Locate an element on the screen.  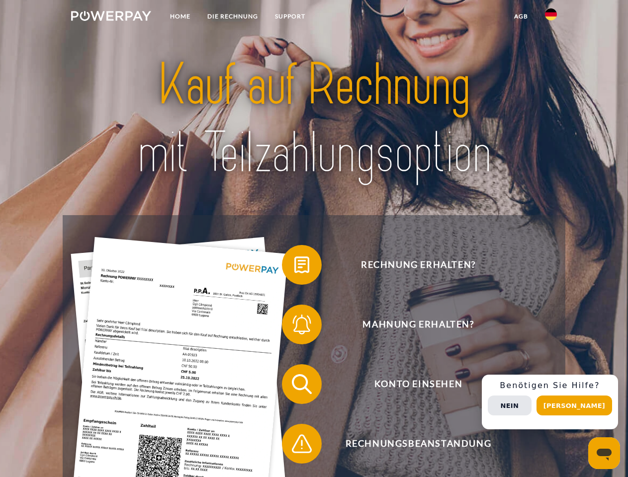
span: Rechnungsbeanstandung is located at coordinates (418, 444).